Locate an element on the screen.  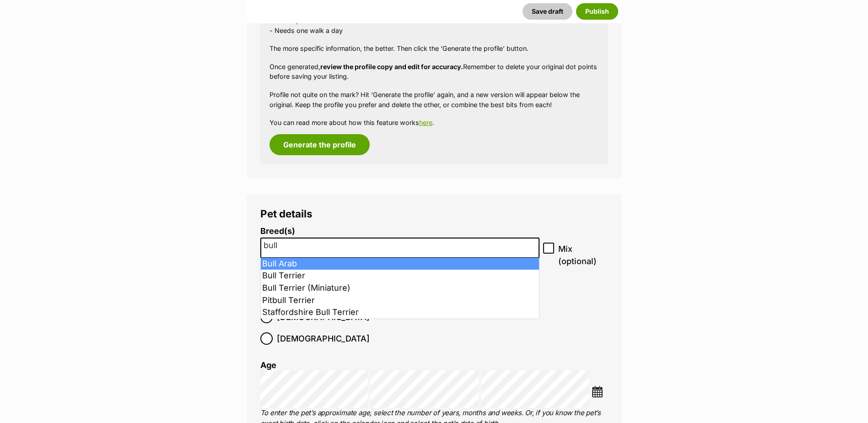
p: Profile not quite on the mark? Hit ‘Generate the profile’ again, and a new version will appear be... is located at coordinates (434, 100).